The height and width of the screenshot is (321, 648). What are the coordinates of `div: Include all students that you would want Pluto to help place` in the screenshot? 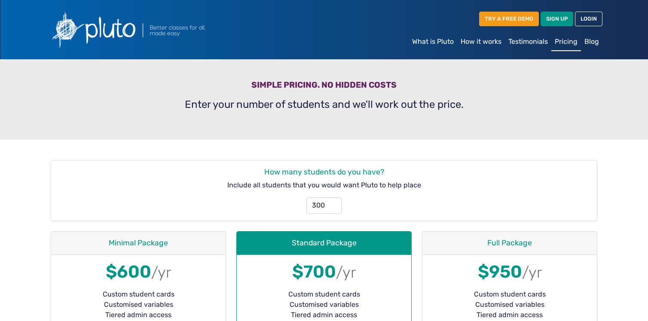 It's located at (324, 190).